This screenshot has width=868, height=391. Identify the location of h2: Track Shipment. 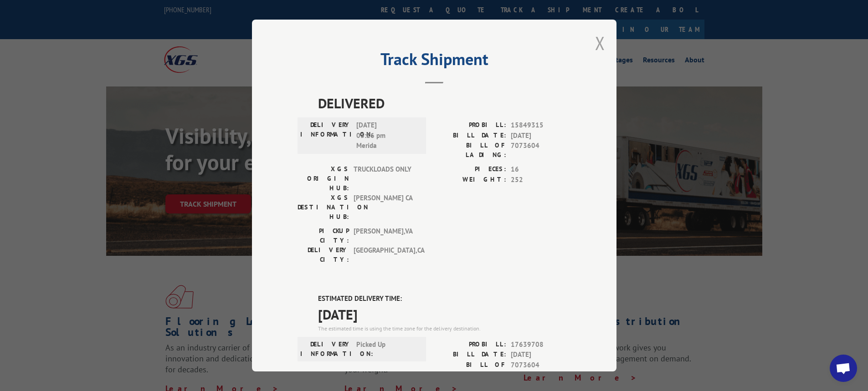
(435, 61).